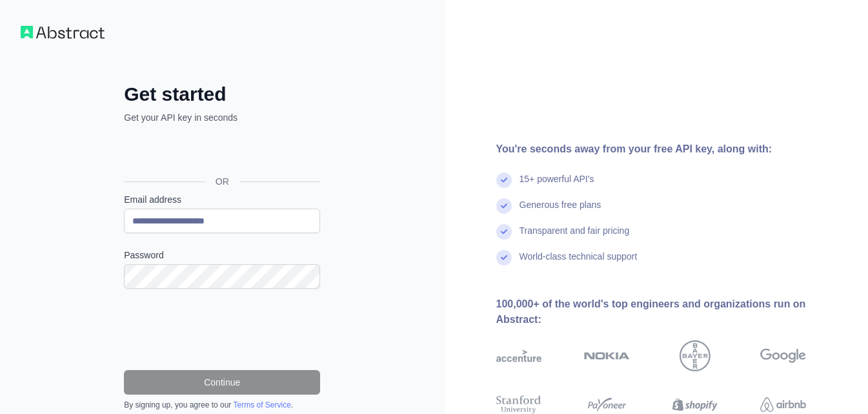 This screenshot has width=868, height=414. Describe the element at coordinates (222, 405) in the screenshot. I see `div: By signing up, you agree to our .` at that location.